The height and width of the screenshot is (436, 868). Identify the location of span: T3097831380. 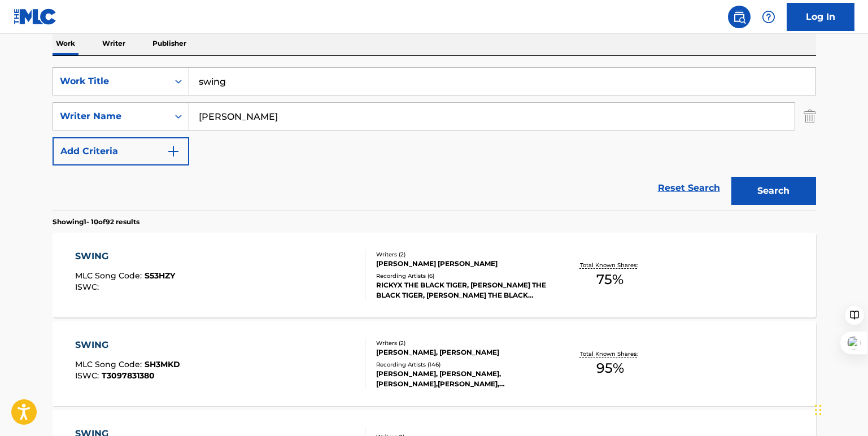
(128, 375).